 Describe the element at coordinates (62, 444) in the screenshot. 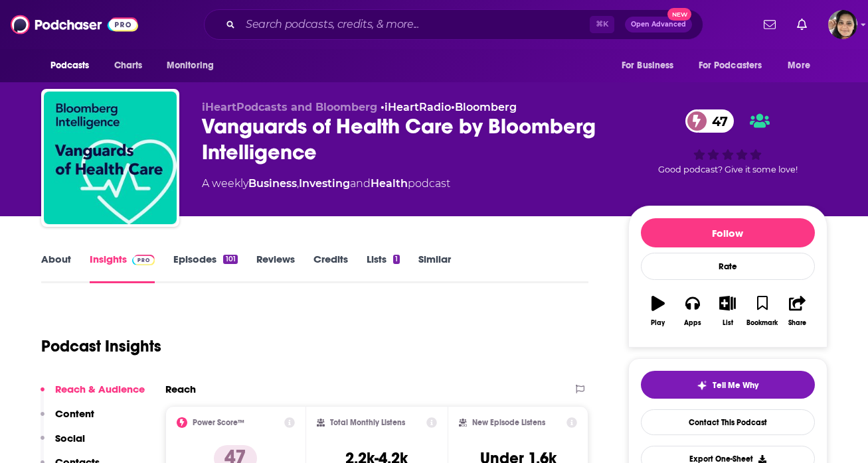

I see `button: Social` at that location.